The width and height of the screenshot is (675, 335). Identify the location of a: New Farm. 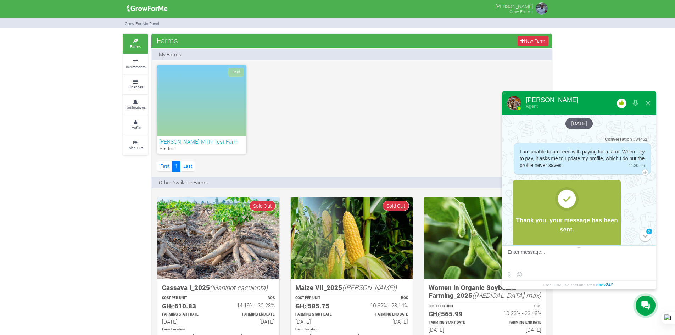
(533, 41).